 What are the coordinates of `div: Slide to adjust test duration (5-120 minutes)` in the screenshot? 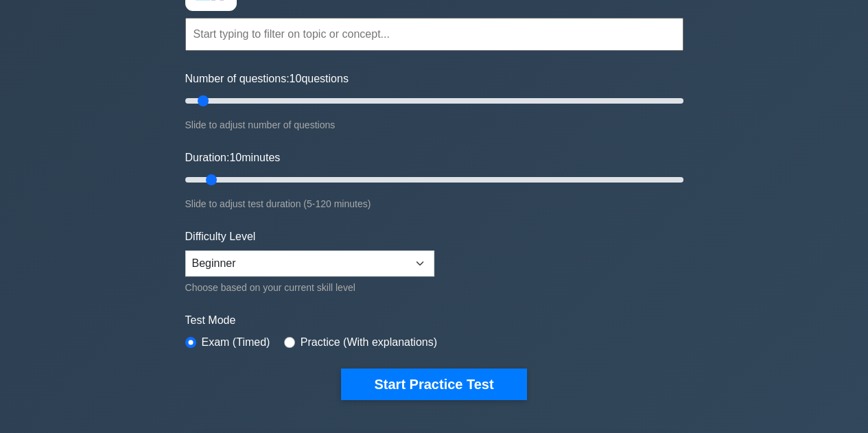 It's located at (434, 204).